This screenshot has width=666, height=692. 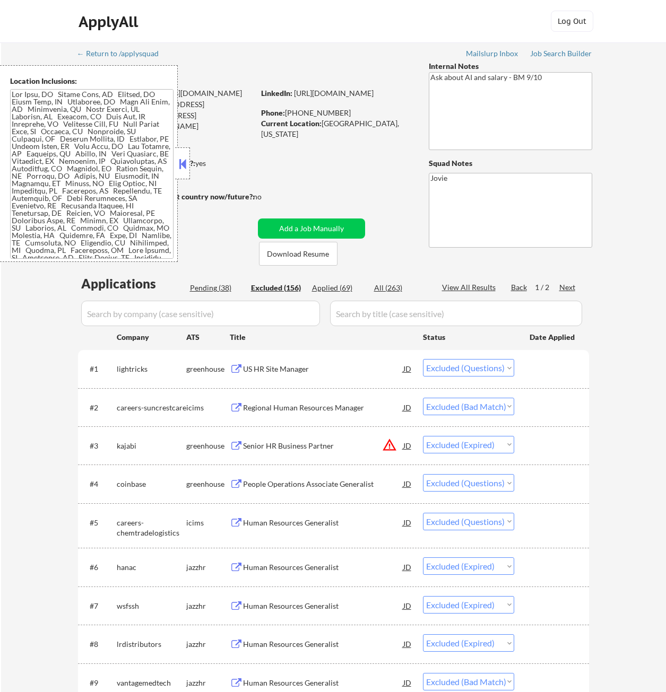 What do you see at coordinates (151, 644) in the screenshot?
I see `div: lrdistributors` at bounding box center [151, 644].